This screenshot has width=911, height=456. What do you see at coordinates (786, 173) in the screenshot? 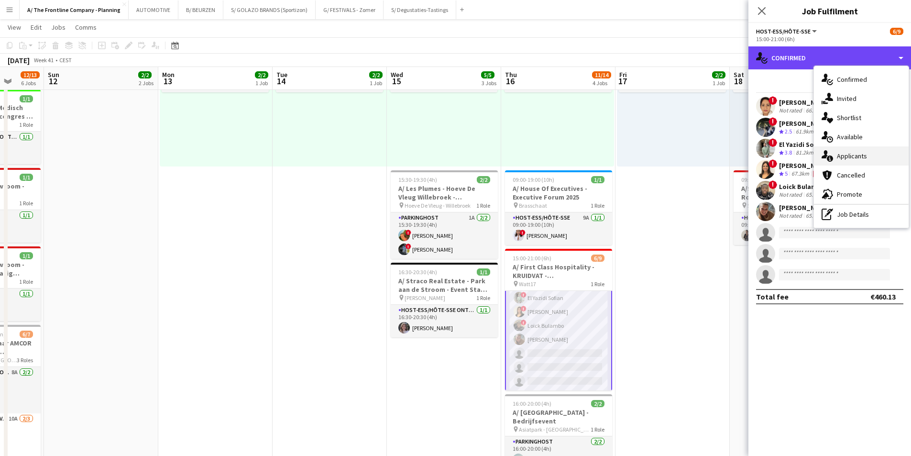
I see `span: 5` at bounding box center [786, 173].